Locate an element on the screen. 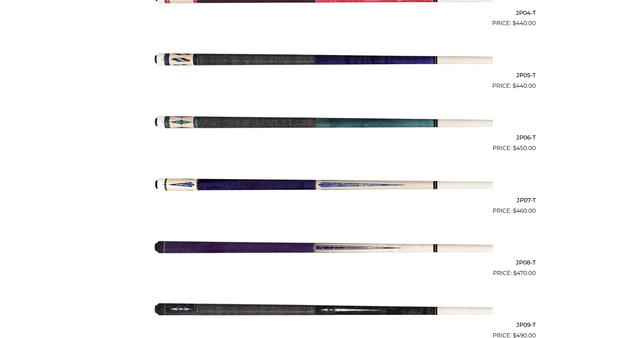 Image resolution: width=644 pixels, height=338 pixels. h2: JP05-T is located at coordinates (322, 75).